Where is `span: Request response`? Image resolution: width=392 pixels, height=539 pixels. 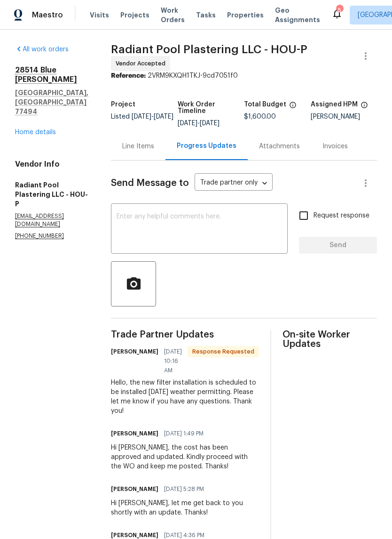 span: Request response is located at coordinates (341, 216).